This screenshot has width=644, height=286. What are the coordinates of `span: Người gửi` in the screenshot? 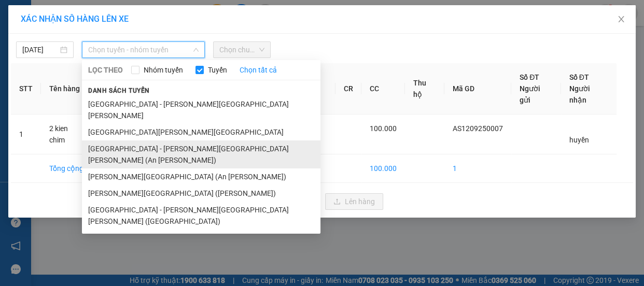 It's located at (530, 94).